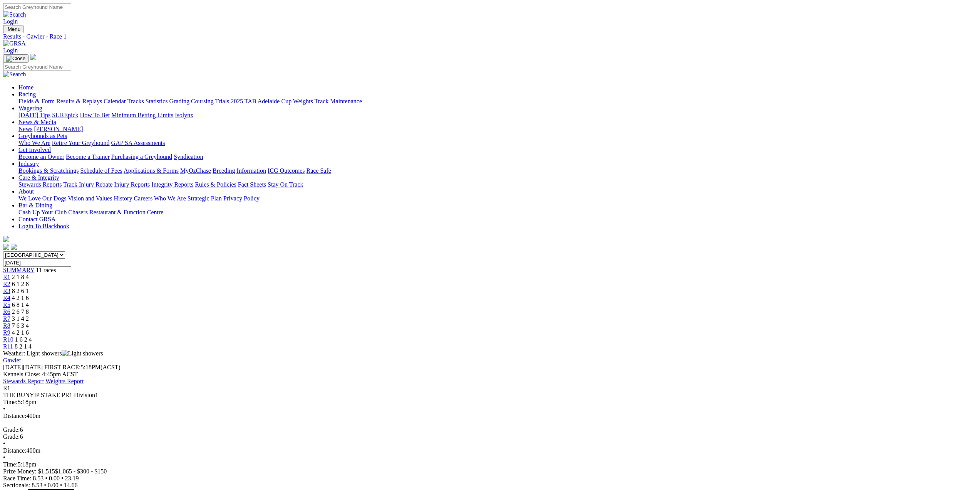 The image size is (980, 490). I want to click on a: Cash Up Your Club, so click(42, 212).